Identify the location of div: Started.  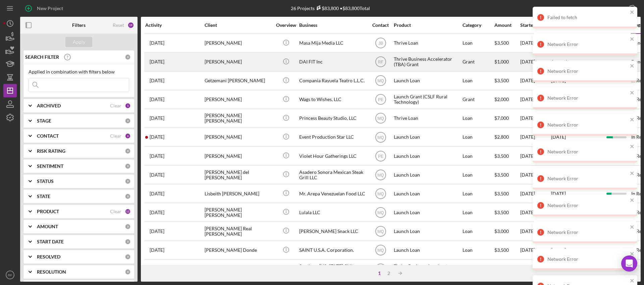
(535, 25).